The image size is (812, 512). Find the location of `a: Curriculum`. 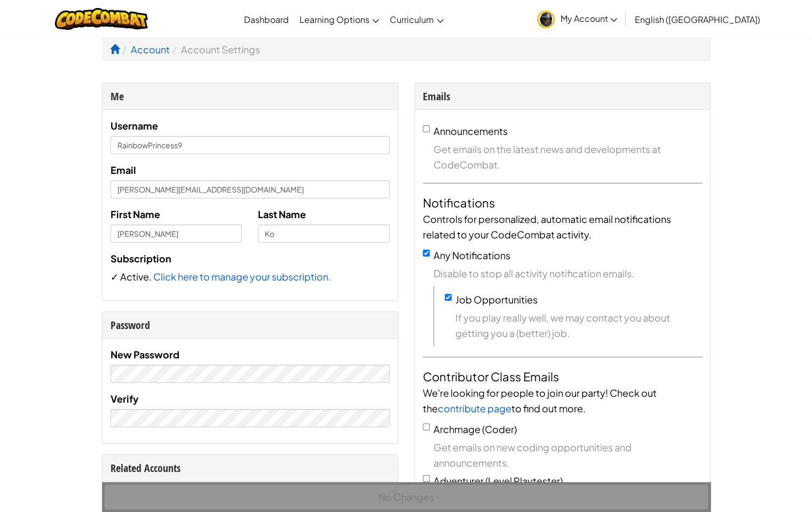

a: Curriculum is located at coordinates (416, 19).